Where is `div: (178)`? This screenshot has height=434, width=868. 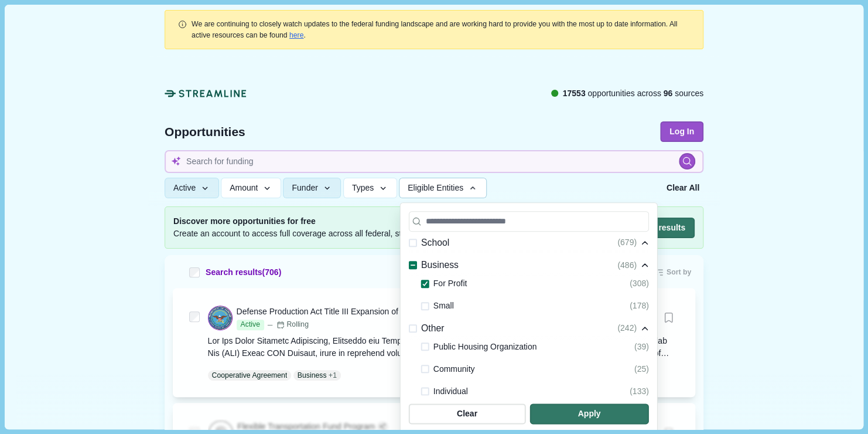
div: (178) is located at coordinates (639, 306).